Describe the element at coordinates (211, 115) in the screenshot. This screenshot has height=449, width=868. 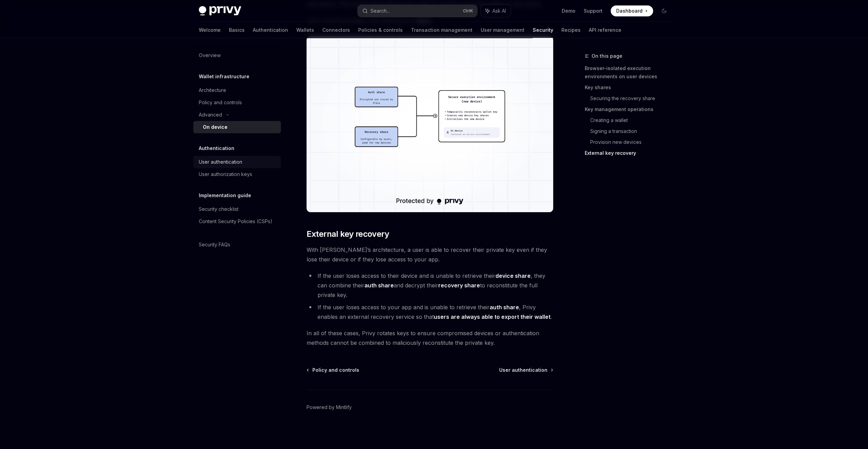
I see `div: Advanced` at that location.